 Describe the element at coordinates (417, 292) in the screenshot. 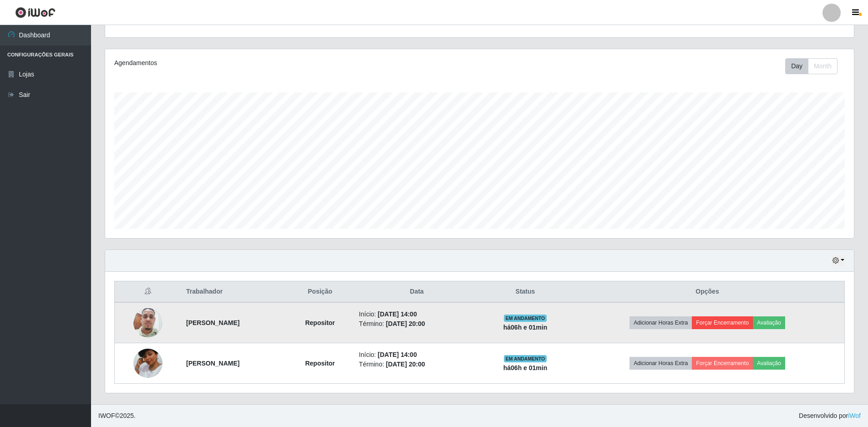

I see `th: Data` at that location.